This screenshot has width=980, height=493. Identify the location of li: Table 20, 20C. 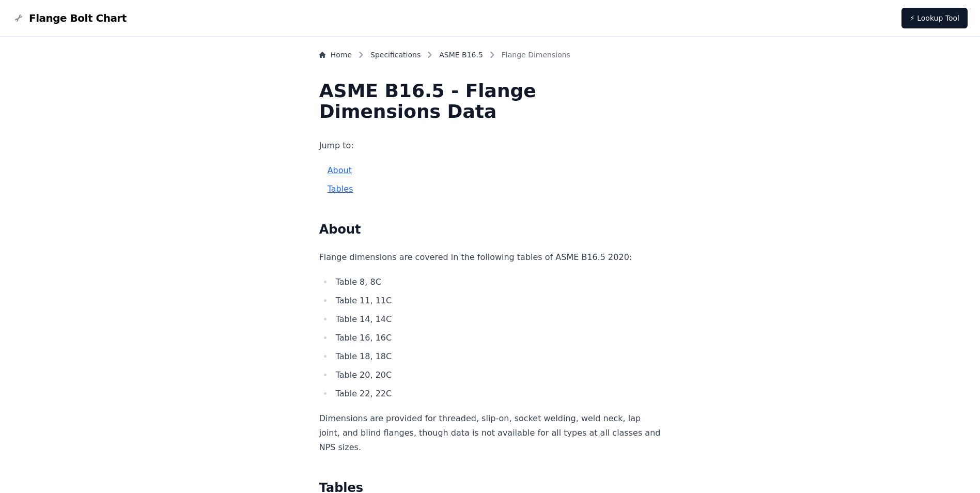
(497, 375).